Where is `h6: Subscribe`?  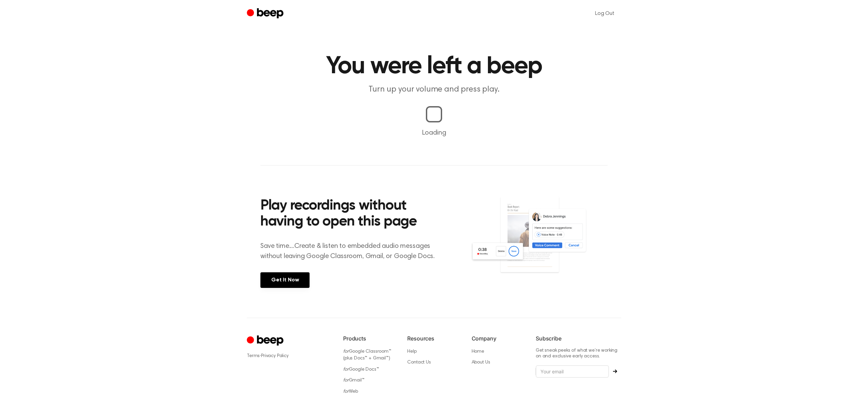
h6: Subscribe is located at coordinates (579, 339).